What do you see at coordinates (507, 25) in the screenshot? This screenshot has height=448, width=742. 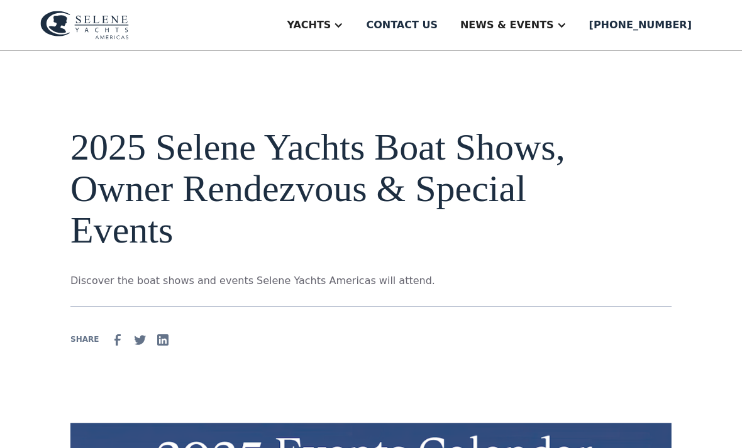 I see `div: News & EVENTS` at bounding box center [507, 25].